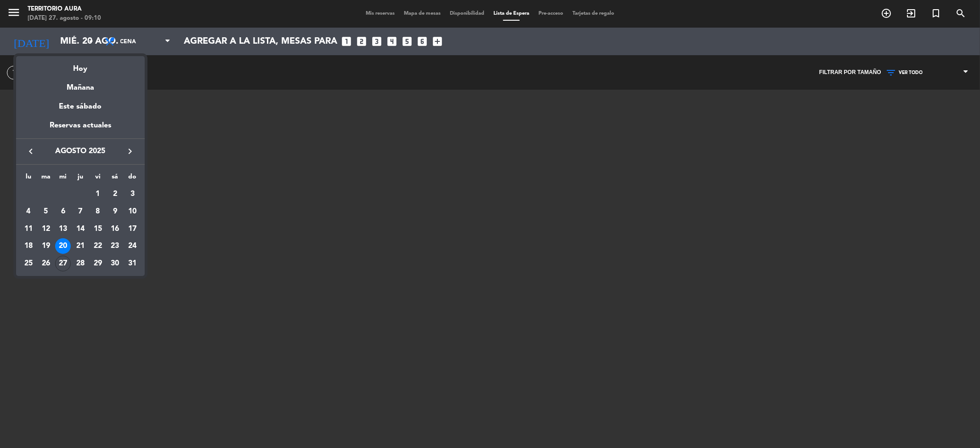 This screenshot has width=980, height=448. Describe the element at coordinates (80, 212) in the screenshot. I see `div: 7` at that location.